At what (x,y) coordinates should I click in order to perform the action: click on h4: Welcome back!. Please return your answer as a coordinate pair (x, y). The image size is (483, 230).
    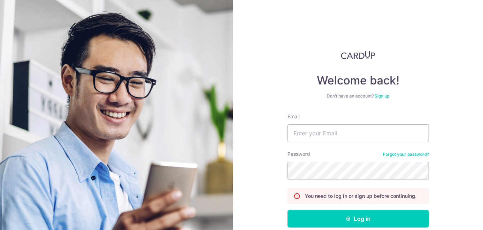
    Looking at the image, I should click on (358, 81).